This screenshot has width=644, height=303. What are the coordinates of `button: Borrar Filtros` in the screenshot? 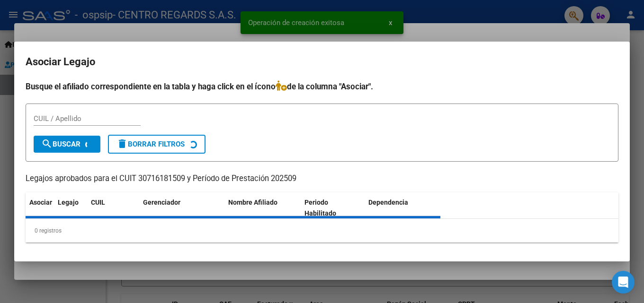 It's located at (157, 144).